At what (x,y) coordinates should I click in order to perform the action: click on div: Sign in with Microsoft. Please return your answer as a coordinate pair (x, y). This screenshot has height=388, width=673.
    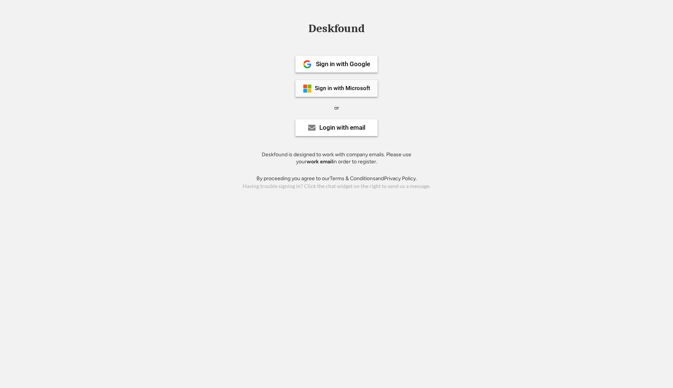
    Looking at the image, I should click on (342, 88).